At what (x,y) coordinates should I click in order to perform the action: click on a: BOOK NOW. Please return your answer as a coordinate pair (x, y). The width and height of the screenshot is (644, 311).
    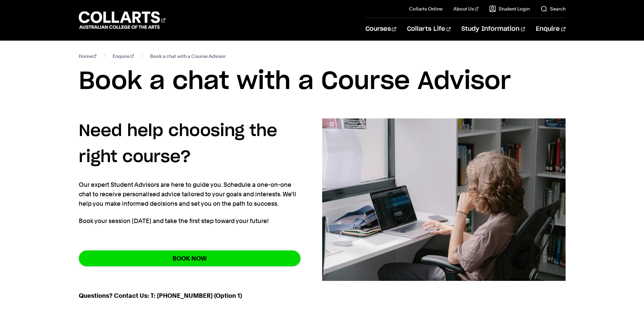
    Looking at the image, I should click on (190, 258).